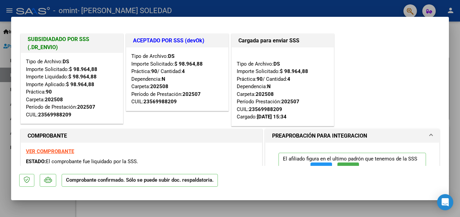 The width and height of the screenshot is (460, 217). Describe the element at coordinates (445, 202) in the screenshot. I see `div: Open Intercom Messenger` at that location.